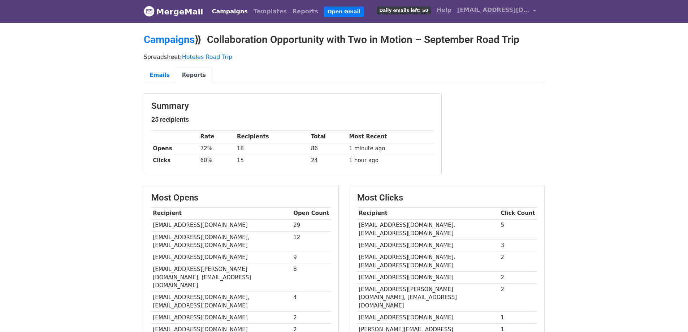 The width and height of the screenshot is (688, 332). Describe the element at coordinates (311, 225) in the screenshot. I see `td: 29` at that location.